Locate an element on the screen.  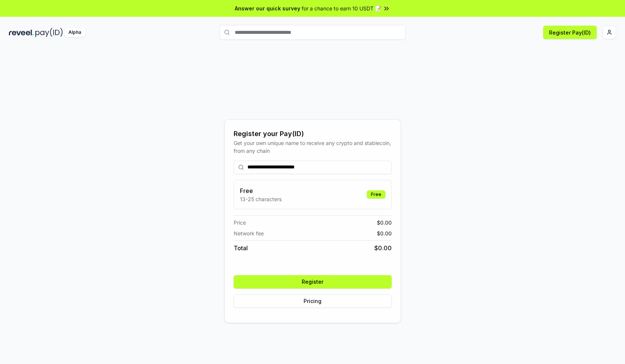
p: 13-25 characters is located at coordinates (261, 199).